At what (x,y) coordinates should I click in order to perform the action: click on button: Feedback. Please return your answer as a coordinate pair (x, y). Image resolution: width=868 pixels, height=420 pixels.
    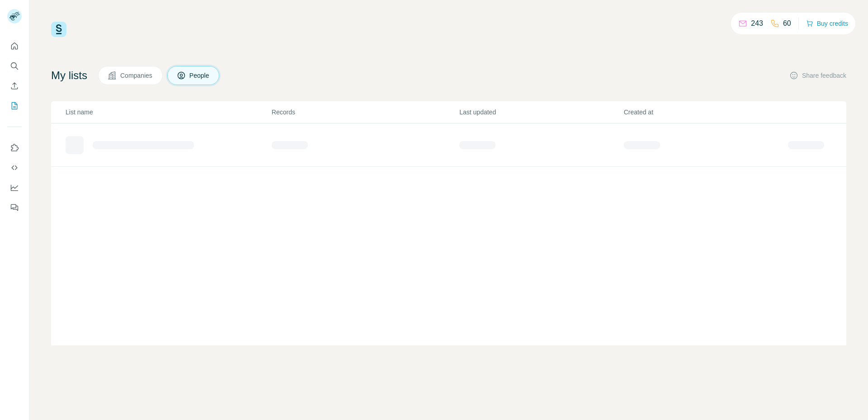
    Looking at the image, I should click on (14, 208).